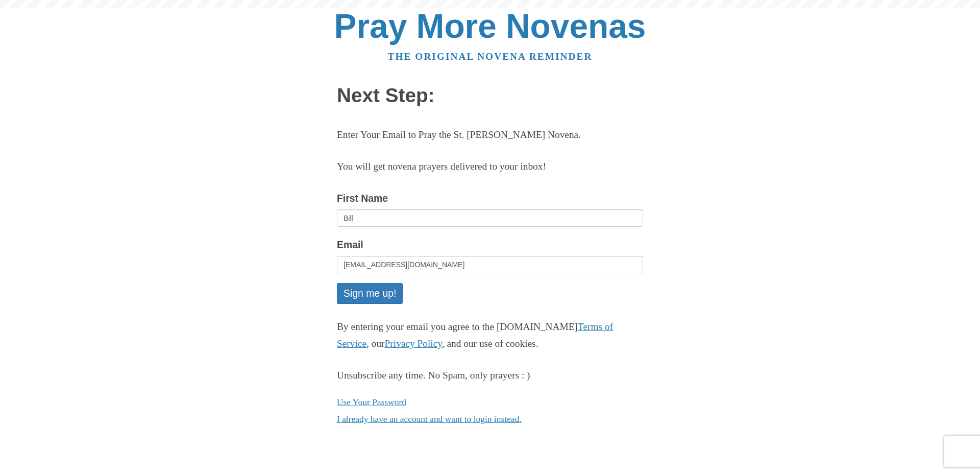 The width and height of the screenshot is (980, 474). Describe the element at coordinates (372, 402) in the screenshot. I see `a: Use Your Password` at that location.